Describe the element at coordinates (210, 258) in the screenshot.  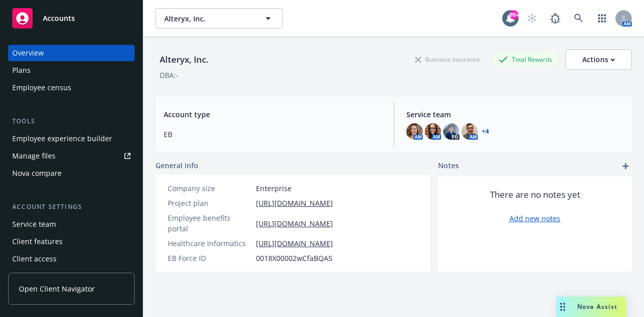
I see `div: EB Force ID` at that location.